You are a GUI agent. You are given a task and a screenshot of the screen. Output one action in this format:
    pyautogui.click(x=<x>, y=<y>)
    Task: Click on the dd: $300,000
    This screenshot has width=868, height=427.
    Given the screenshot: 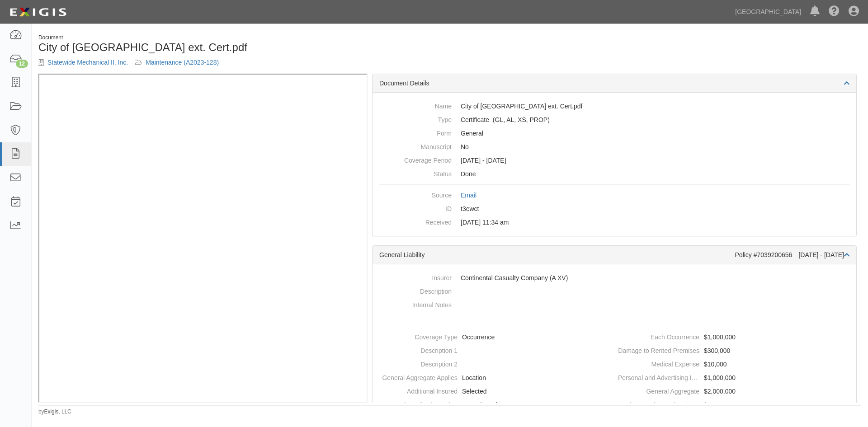 What is the action you would take?
    pyautogui.click(x=735, y=351)
    